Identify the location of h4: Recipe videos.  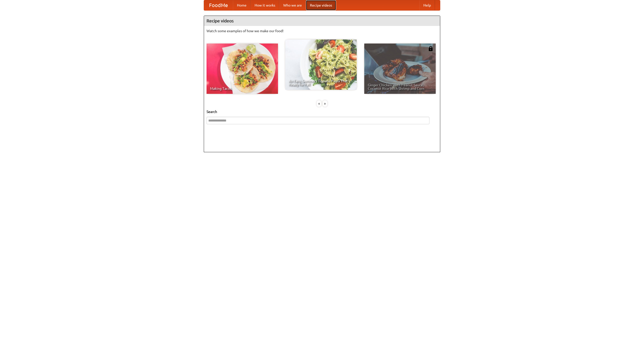
(322, 21).